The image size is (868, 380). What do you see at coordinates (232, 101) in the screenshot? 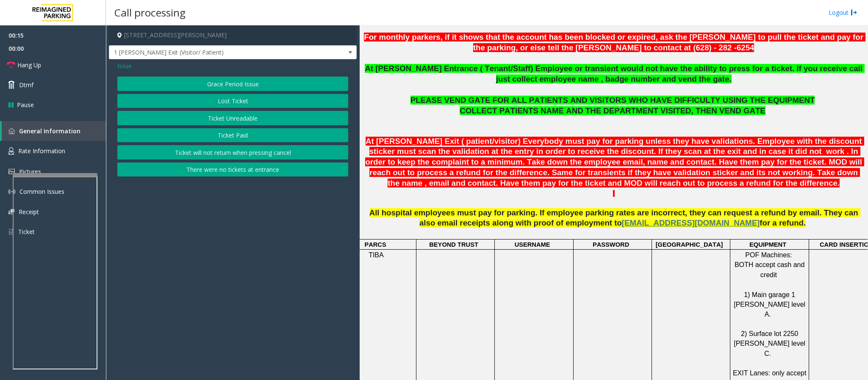
I see `button: Lost Ticket` at bounding box center [232, 101].